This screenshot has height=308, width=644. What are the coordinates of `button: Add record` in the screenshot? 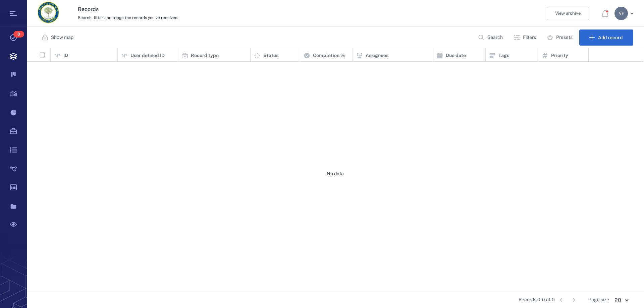 It's located at (606, 38).